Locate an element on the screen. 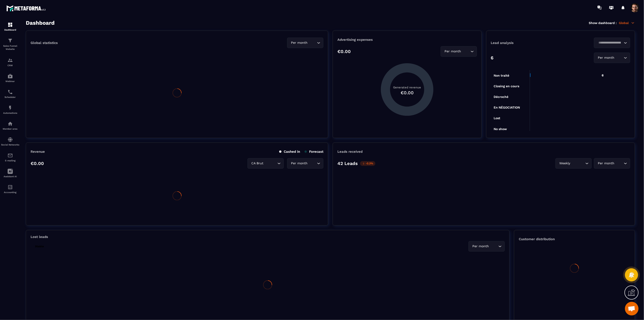 The width and height of the screenshot is (644, 320). tspan: Non traité is located at coordinates (501, 76).